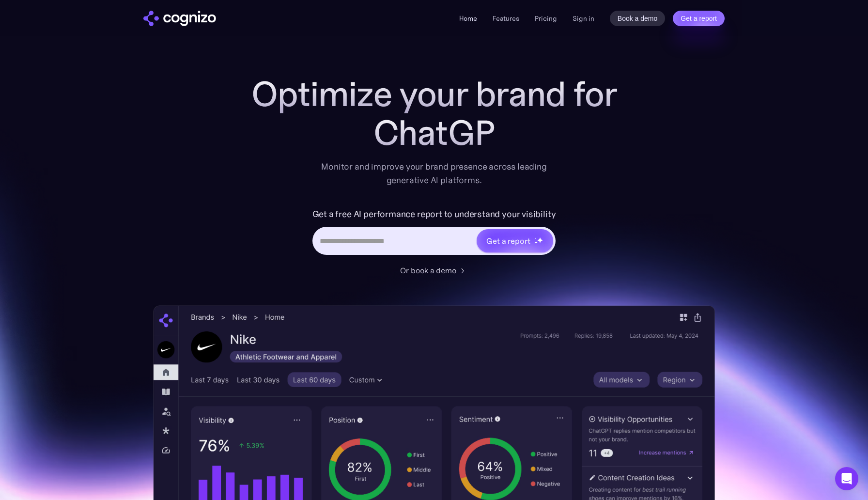 Image resolution: width=868 pixels, height=500 pixels. What do you see at coordinates (637, 19) in the screenshot?
I see `a: Book a demo` at bounding box center [637, 19].